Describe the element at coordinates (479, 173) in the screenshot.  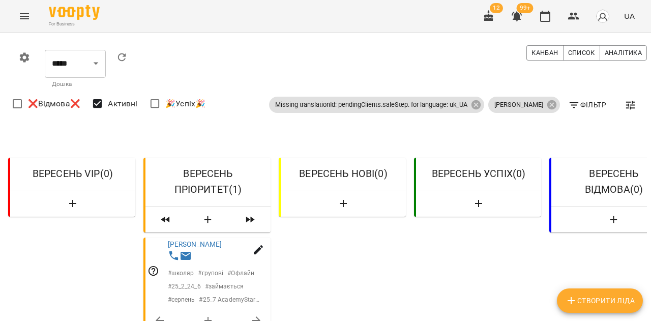
I see `h6: ВЕРЕСЕНЬ УСПІХ ( 0 )` at that location.